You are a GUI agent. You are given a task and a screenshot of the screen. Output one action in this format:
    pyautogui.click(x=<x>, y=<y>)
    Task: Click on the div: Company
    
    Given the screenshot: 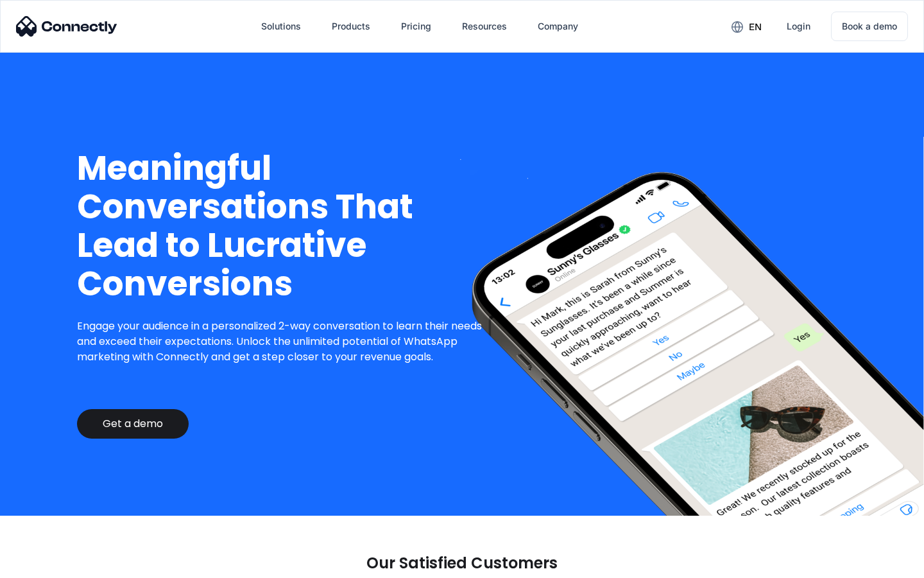 What is the action you would take?
    pyautogui.click(x=557, y=26)
    